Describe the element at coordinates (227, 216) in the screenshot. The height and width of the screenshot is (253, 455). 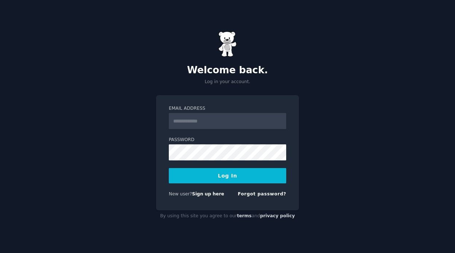
I see `div: By using this site you agree to our and` at that location.